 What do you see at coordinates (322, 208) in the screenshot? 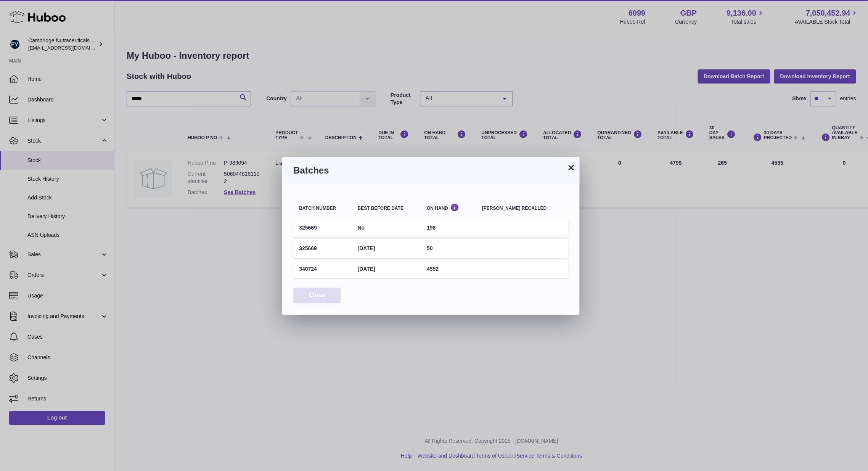
I see `div: Batch number` at bounding box center [322, 208].